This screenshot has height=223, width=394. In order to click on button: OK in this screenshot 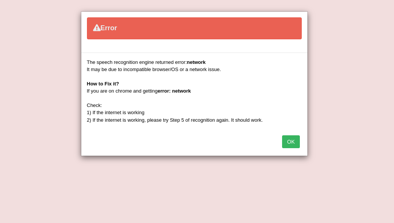, I will do `click(291, 142)`.